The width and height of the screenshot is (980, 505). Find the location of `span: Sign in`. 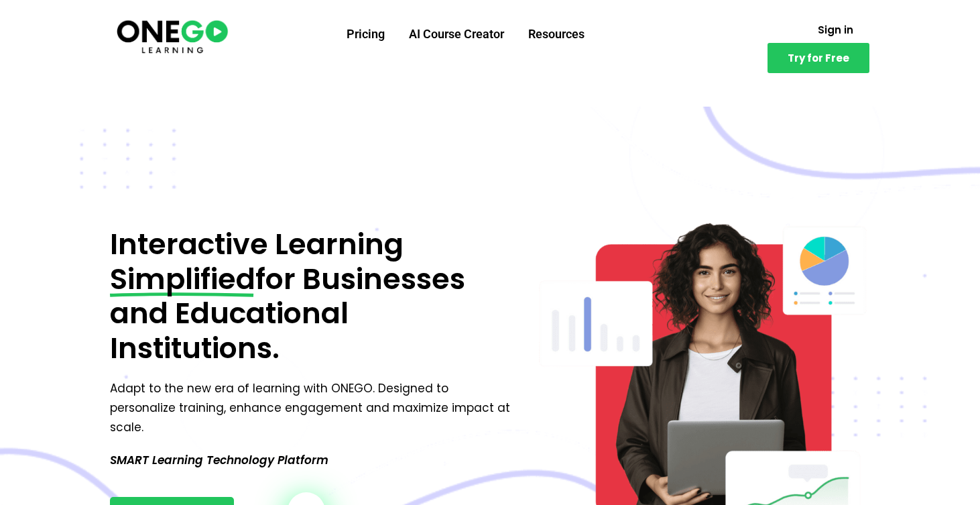

span: Sign in is located at coordinates (835, 29).